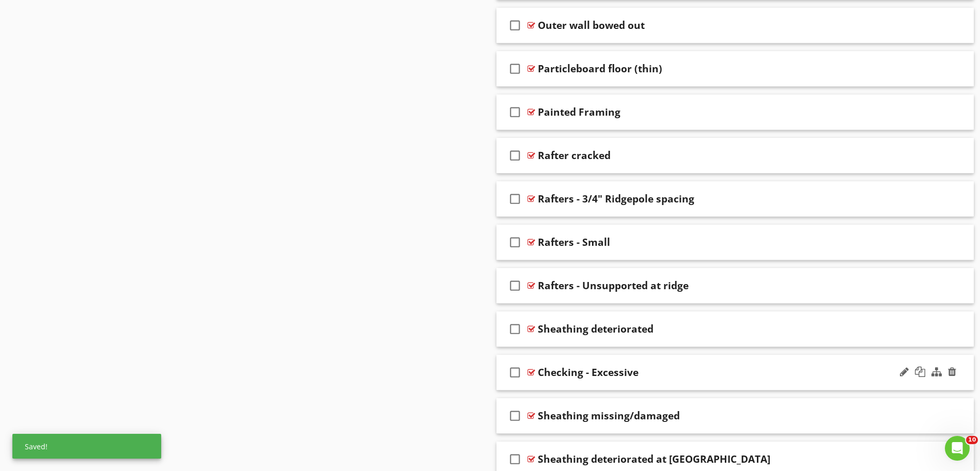  I want to click on div: Outer wall bowed out, so click(591, 26).